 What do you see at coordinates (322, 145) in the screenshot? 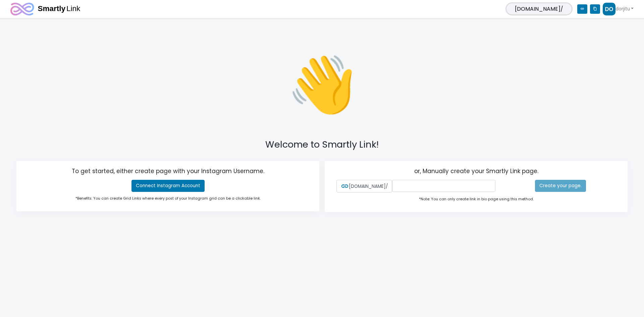
I see `h2: Welcome to Smartly Link!` at bounding box center [322, 145].